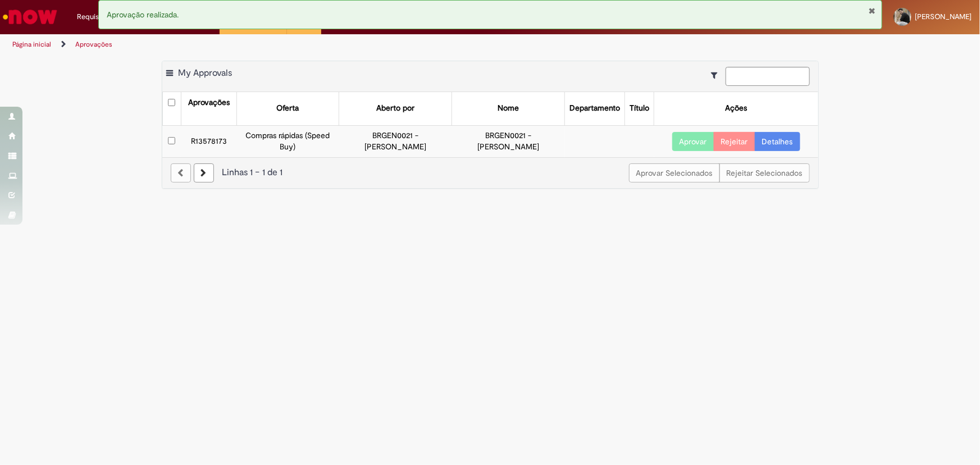 This screenshot has width=980, height=465. I want to click on ul: Trilhas de página, so click(326, 44).